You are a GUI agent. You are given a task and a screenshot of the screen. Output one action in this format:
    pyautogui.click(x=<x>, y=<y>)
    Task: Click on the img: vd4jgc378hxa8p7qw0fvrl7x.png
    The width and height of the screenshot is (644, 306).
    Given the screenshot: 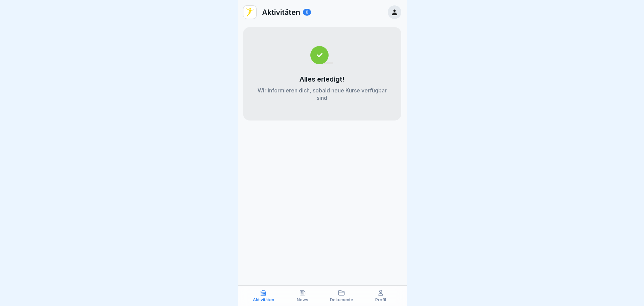 What is the action you would take?
    pyautogui.click(x=250, y=12)
    